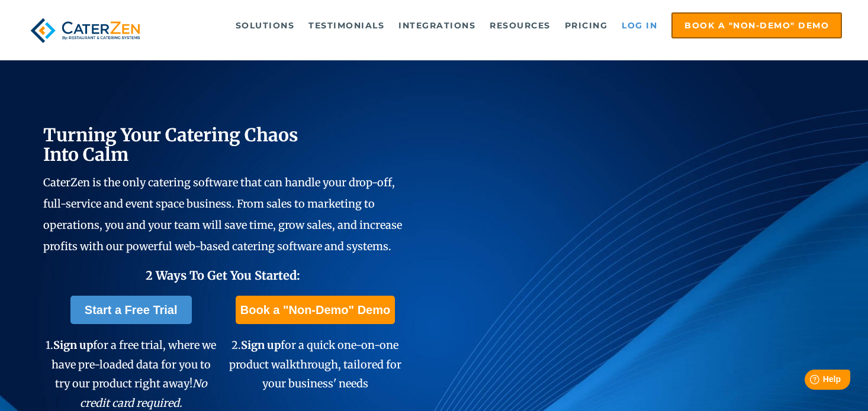 This screenshot has width=868, height=411. Describe the element at coordinates (131, 310) in the screenshot. I see `a: Start a Free Trial` at that location.